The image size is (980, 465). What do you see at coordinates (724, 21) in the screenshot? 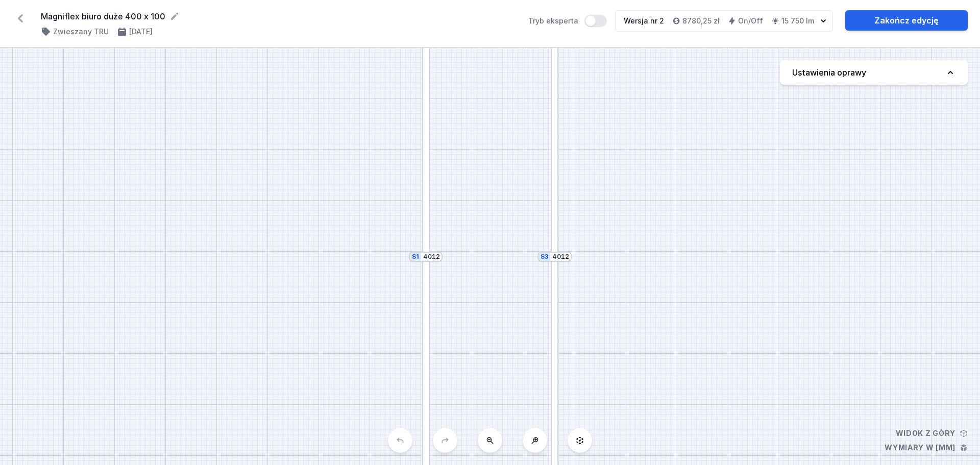
I see `button: Wersja nr 28780,25 złOn/Off15 750 lm` at bounding box center [724, 21].